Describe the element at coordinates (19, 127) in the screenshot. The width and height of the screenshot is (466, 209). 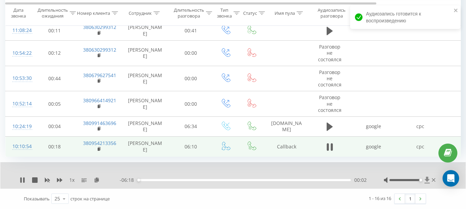
I see `div: 10:24:19` at that location.